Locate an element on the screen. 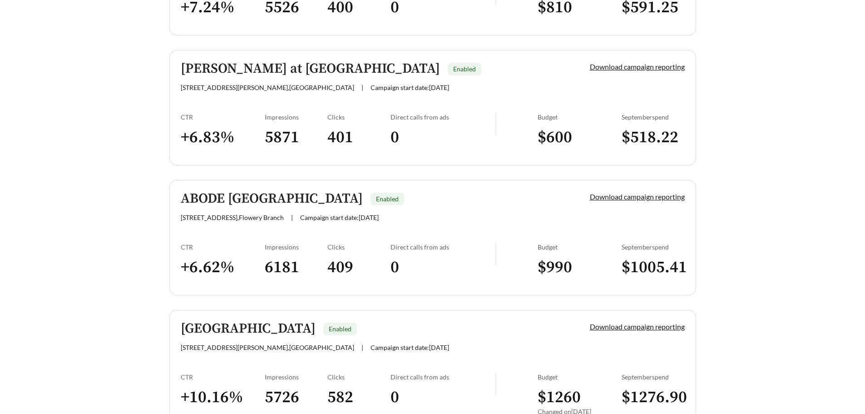 This screenshot has width=865, height=414. h3: + 6.62 % is located at coordinates (223, 267).